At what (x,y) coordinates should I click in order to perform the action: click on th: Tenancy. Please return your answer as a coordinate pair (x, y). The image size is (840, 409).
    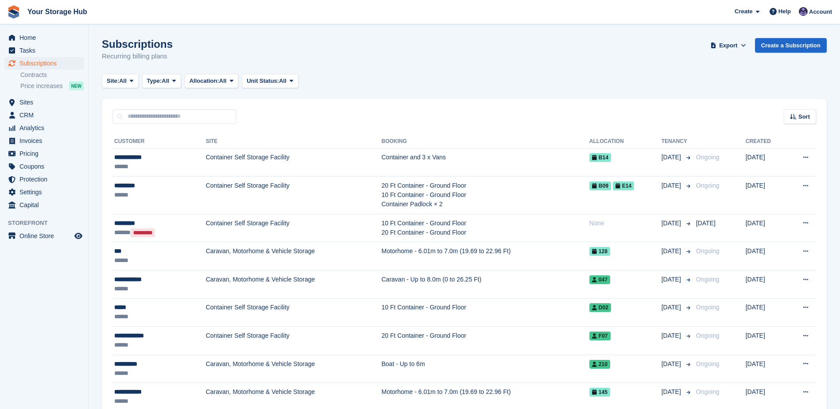
    Looking at the image, I should click on (677, 142).